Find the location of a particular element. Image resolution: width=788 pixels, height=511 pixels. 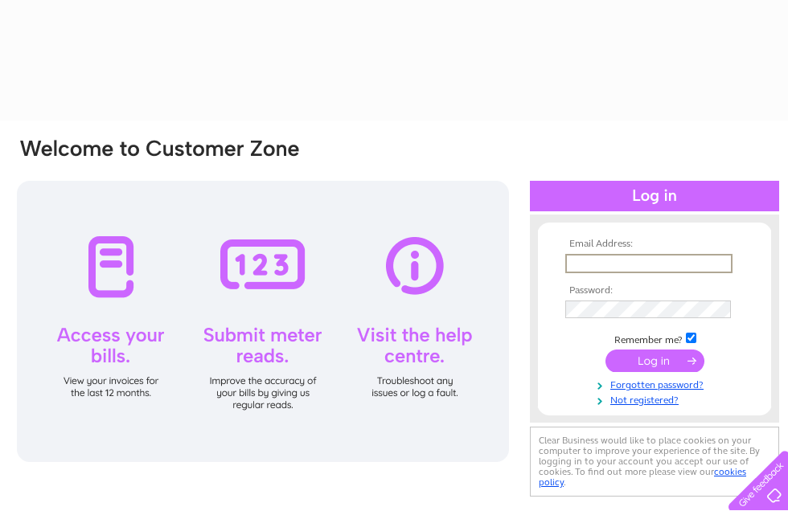

a: Forgotten password? is located at coordinates (656, 383).